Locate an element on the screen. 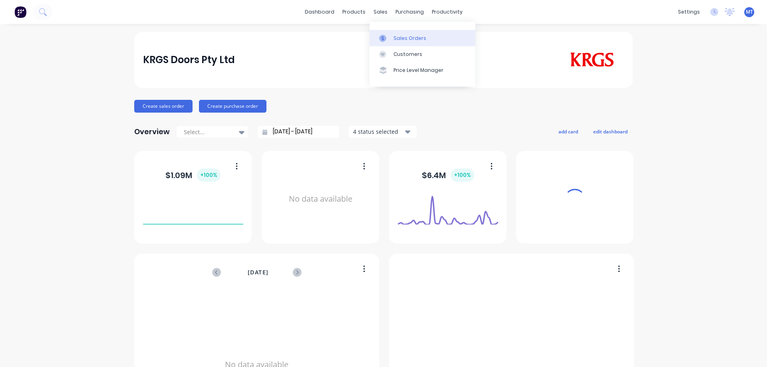 Image resolution: width=767 pixels, height=367 pixels. div: purchasing is located at coordinates (410, 12).